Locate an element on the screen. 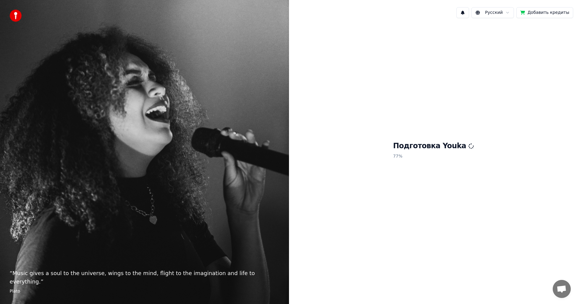 This screenshot has width=578, height=304. footer: Plato is located at coordinates (145, 291).